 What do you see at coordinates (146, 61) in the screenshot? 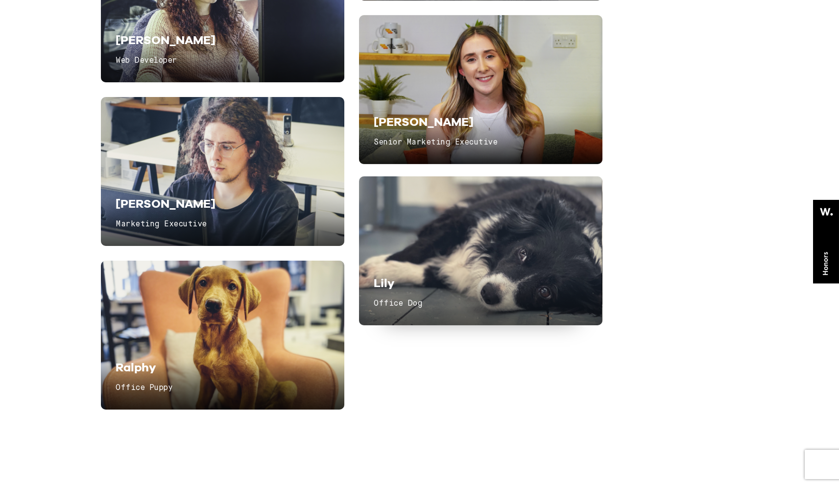
I see `span: Web Developer` at bounding box center [146, 61].